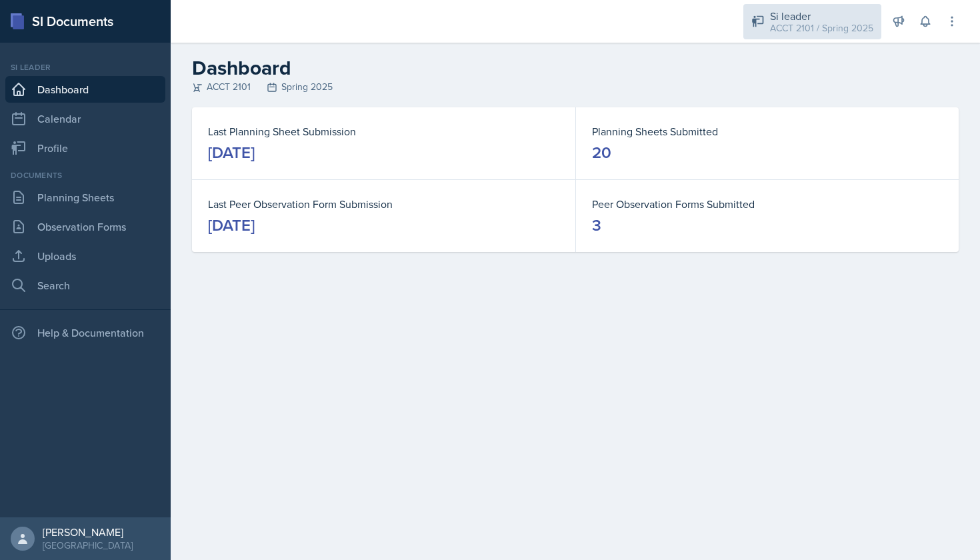 This screenshot has height=560, width=980. Describe the element at coordinates (767, 204) in the screenshot. I see `dt: Peer Observation Forms Submitted` at that location.